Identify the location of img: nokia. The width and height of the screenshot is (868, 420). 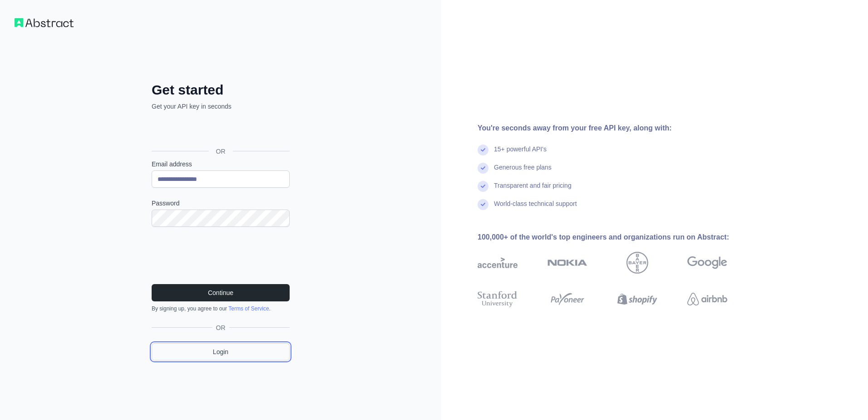
(568, 263).